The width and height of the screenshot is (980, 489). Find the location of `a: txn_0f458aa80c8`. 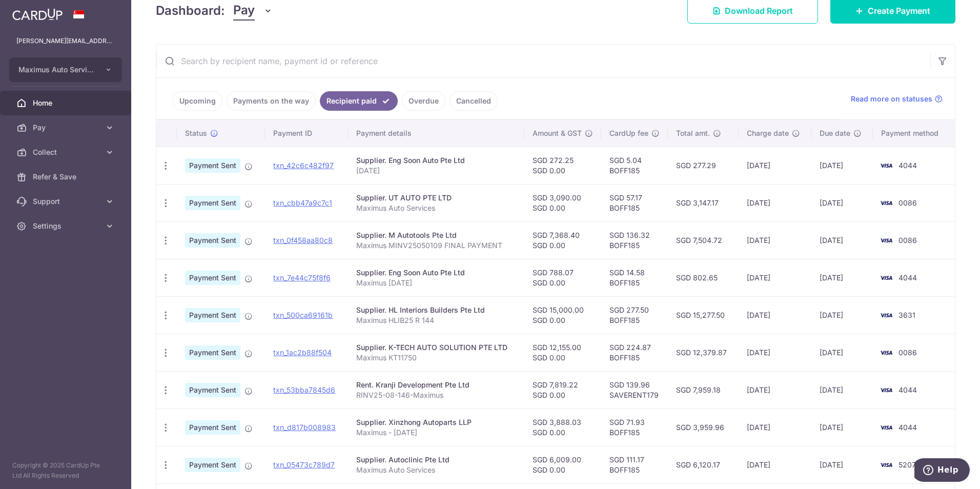

a: txn_0f458aa80c8 is located at coordinates (303, 240).